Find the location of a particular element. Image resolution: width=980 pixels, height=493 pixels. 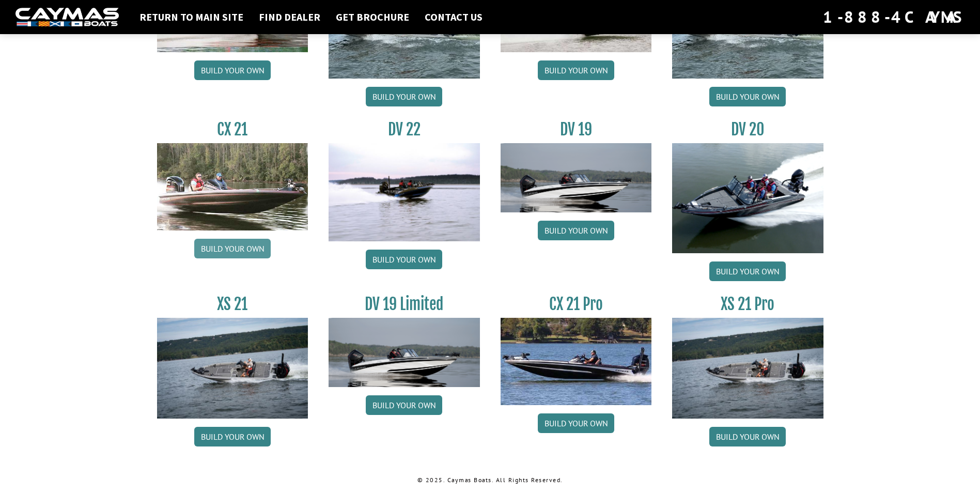

h3: DV 22 is located at coordinates (404, 129).